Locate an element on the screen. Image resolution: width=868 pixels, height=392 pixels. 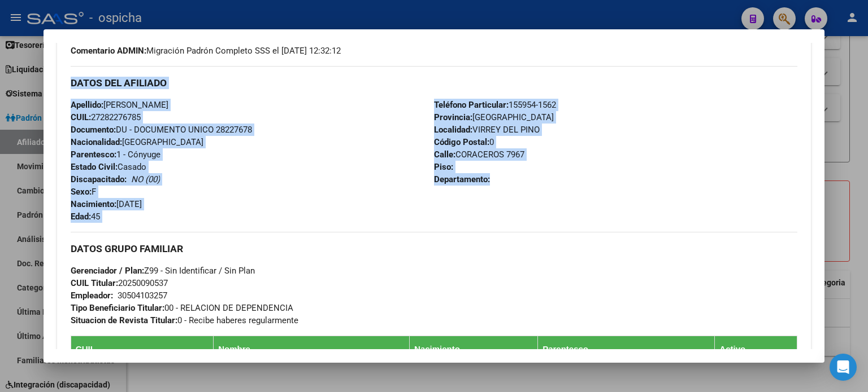
strong: Parentesco: is located at coordinates (94, 155).